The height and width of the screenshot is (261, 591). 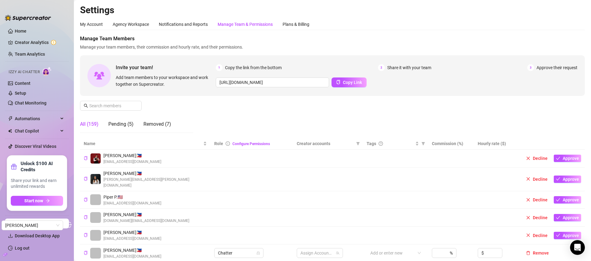 I want to click on span: Name, so click(x=143, y=144).